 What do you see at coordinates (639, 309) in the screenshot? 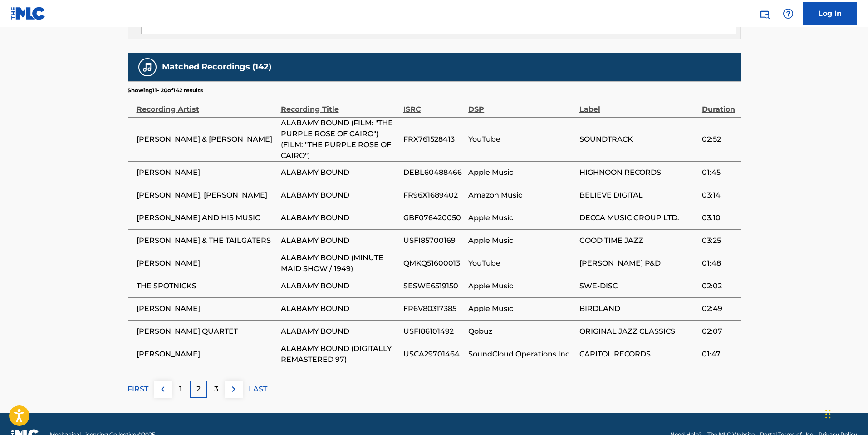
I see `span: BIRDLAND` at bounding box center [639, 309].